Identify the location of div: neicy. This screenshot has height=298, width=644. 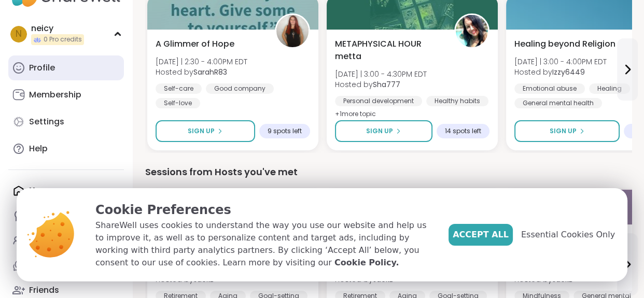
(58, 28).